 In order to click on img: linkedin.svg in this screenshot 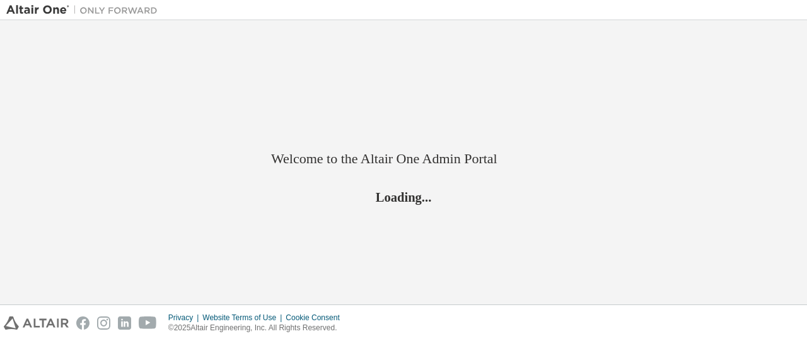, I will do `click(124, 323)`.